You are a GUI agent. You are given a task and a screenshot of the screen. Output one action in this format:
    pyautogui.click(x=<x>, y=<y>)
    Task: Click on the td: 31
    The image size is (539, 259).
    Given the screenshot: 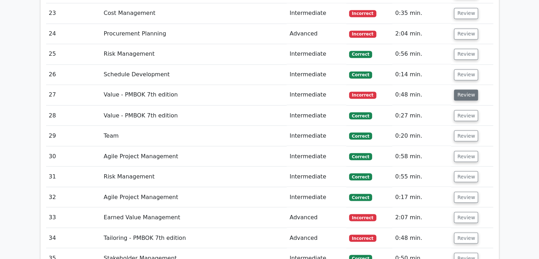 What is the action you would take?
    pyautogui.click(x=73, y=176)
    